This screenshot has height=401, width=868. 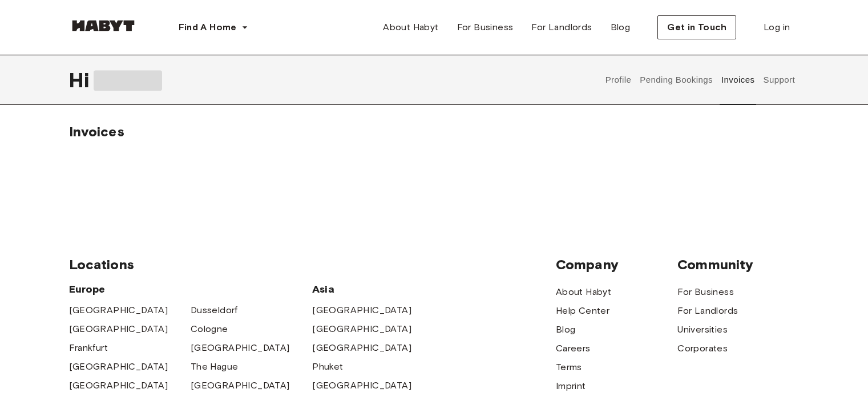 What do you see at coordinates (738, 265) in the screenshot?
I see `span: Community` at bounding box center [738, 265].